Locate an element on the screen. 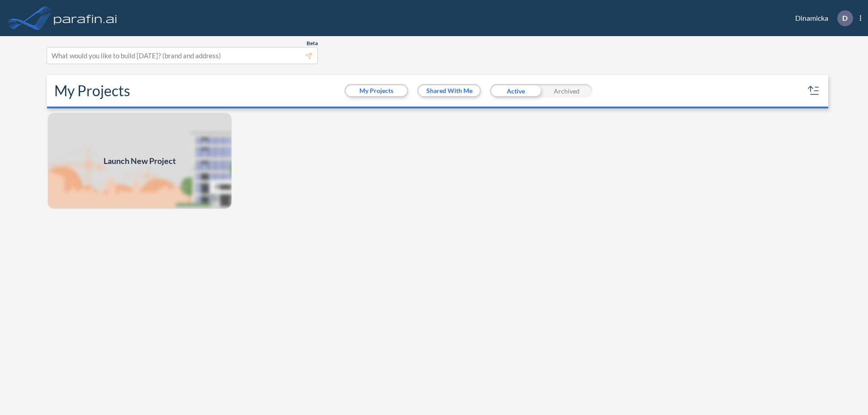  p: D is located at coordinates (845, 18).